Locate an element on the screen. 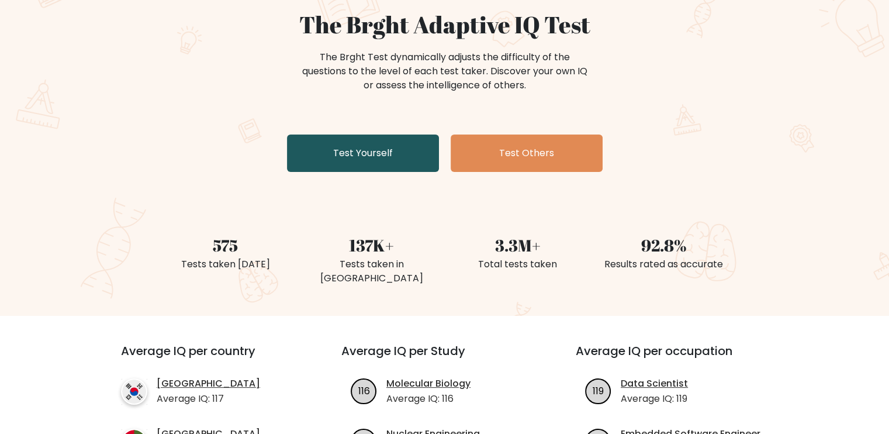  div: Total tests taken is located at coordinates (518, 264).